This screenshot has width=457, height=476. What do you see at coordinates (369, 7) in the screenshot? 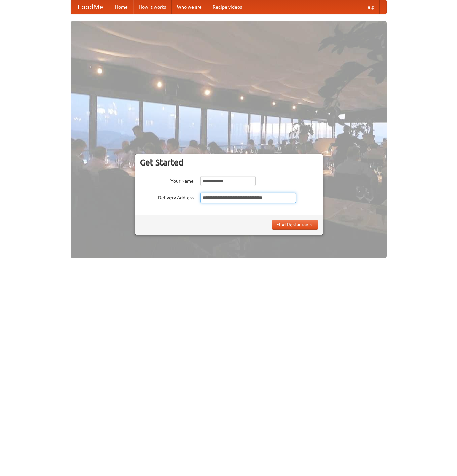
I see `a: Help` at bounding box center [369, 7].